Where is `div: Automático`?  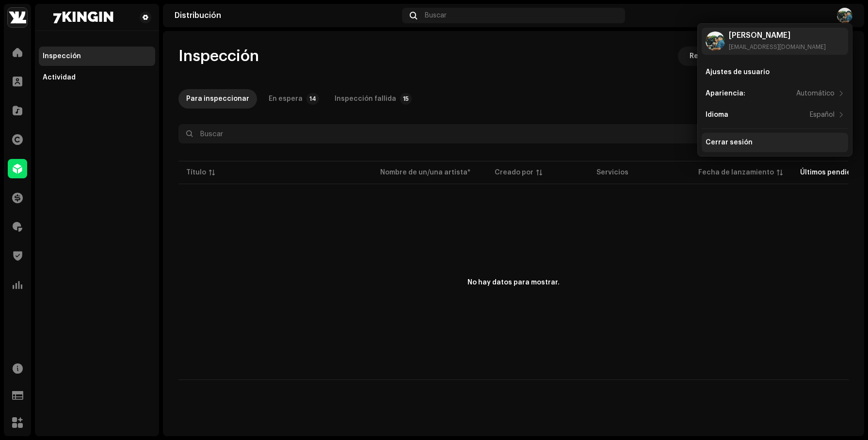
div: Automático is located at coordinates (815, 93).